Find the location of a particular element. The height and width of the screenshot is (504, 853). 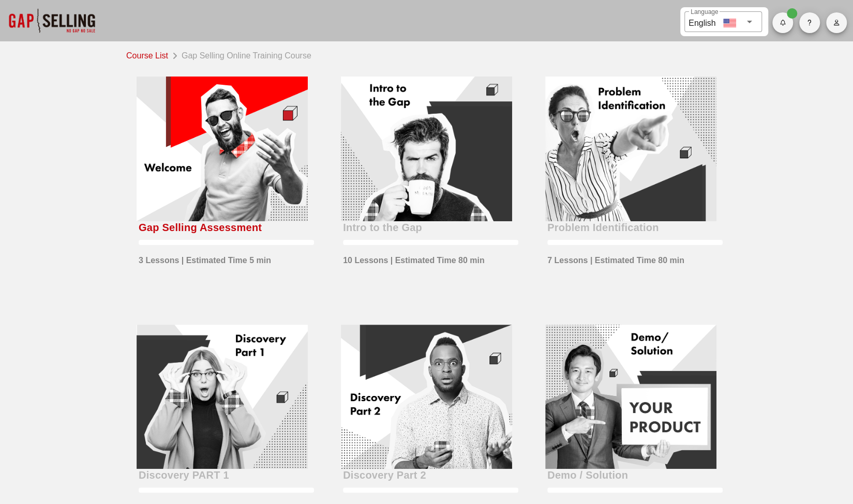

div: 3 Lessons | Estimated Time 5 min is located at coordinates (205, 258).